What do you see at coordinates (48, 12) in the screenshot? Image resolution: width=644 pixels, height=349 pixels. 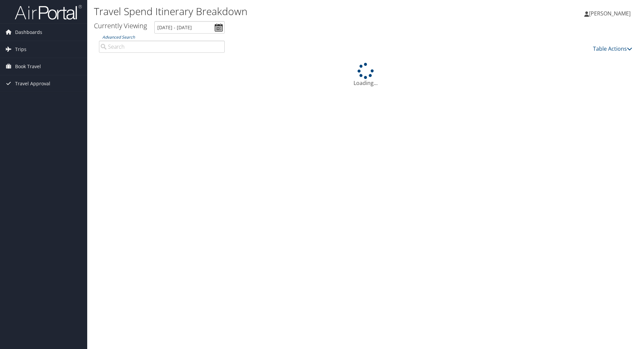 I see `img: airportal-logo.png` at bounding box center [48, 12].